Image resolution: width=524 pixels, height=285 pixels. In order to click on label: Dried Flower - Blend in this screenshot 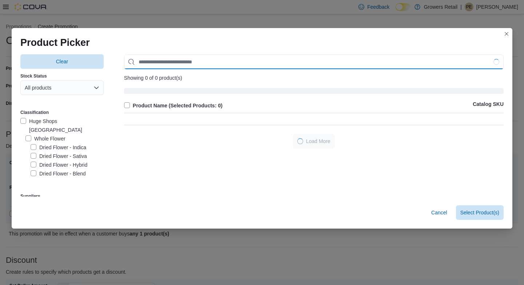, I will do `click(58, 174)`.